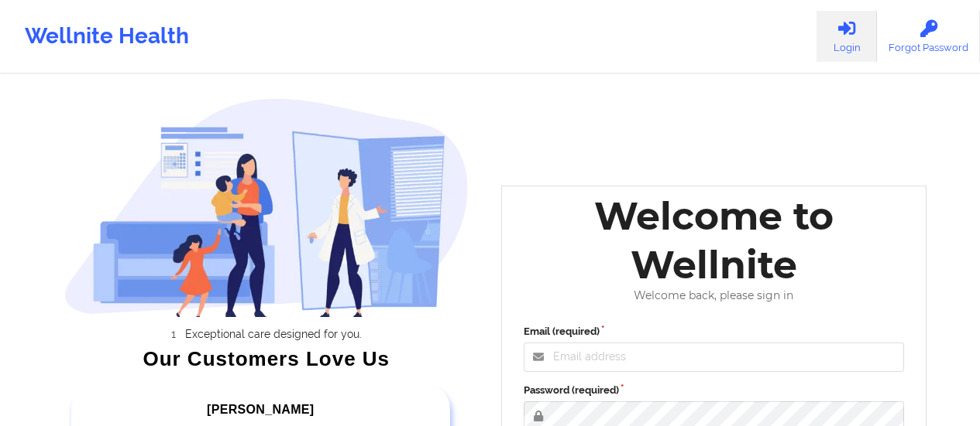 The width and height of the screenshot is (980, 426). What do you see at coordinates (714, 296) in the screenshot?
I see `div: Welcome back, please sign in` at bounding box center [714, 296].